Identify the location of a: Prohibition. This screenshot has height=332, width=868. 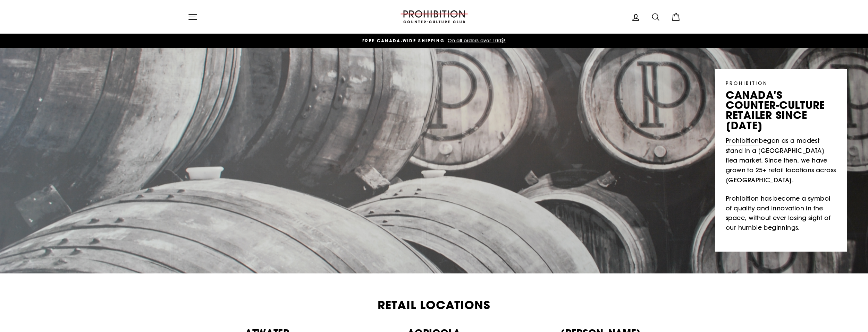
(742, 141).